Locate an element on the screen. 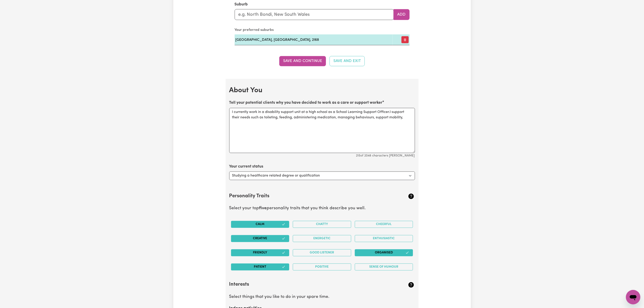  h2: Interests is located at coordinates (307, 285).